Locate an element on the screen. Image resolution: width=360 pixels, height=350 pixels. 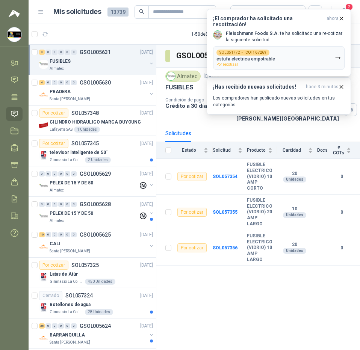
div: Solicitudes is located at coordinates (178, 133).